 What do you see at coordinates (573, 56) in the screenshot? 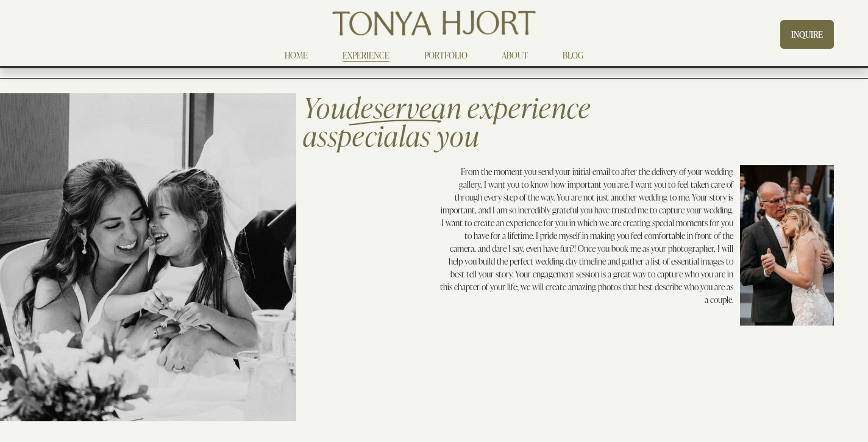
I see `a: BLOG` at bounding box center [573, 56].